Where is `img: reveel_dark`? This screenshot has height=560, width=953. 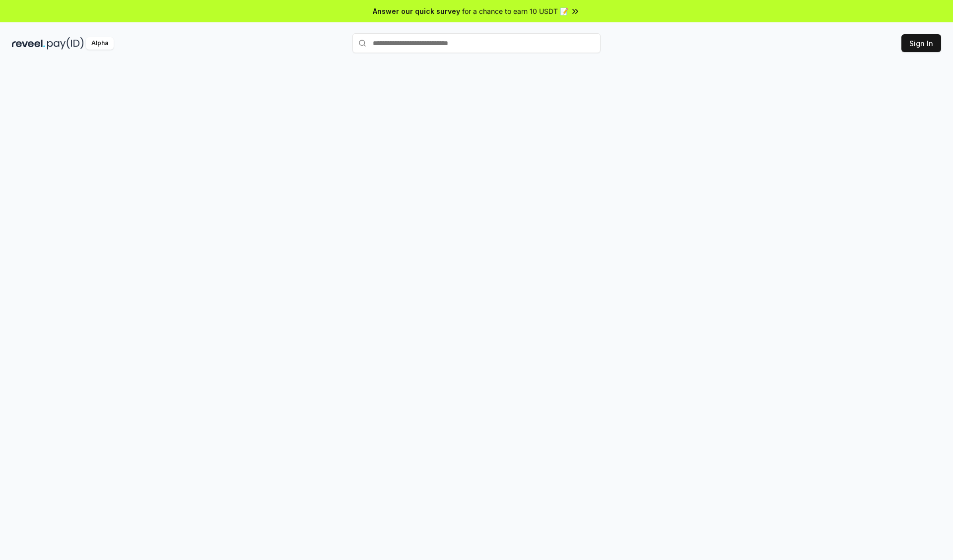 img: reveel_dark is located at coordinates (29, 43).